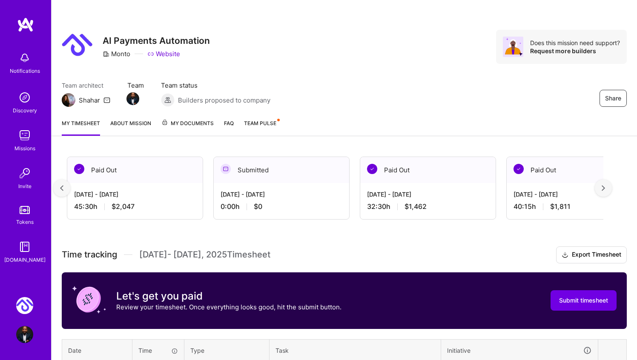 This screenshot has height=360, width=637. What do you see at coordinates (513, 47) in the screenshot?
I see `img: Avatar` at bounding box center [513, 47].